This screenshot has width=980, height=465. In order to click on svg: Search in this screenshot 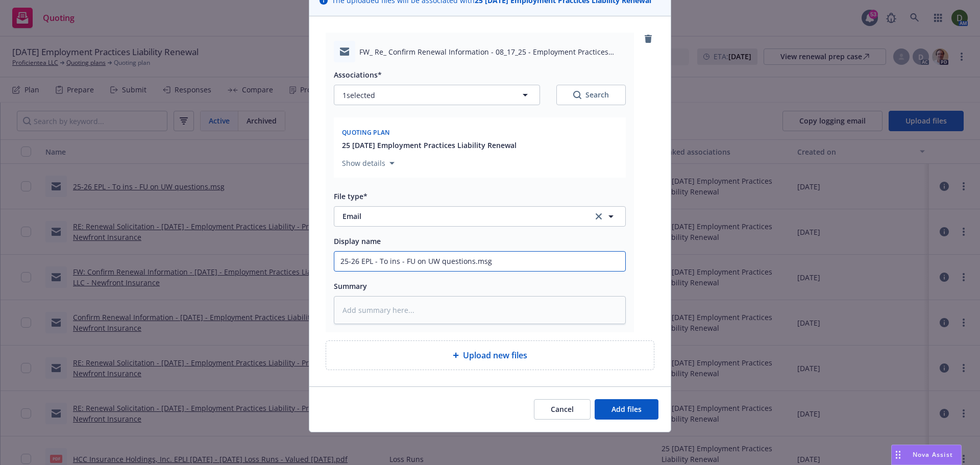, I will do `click(577, 95)`.